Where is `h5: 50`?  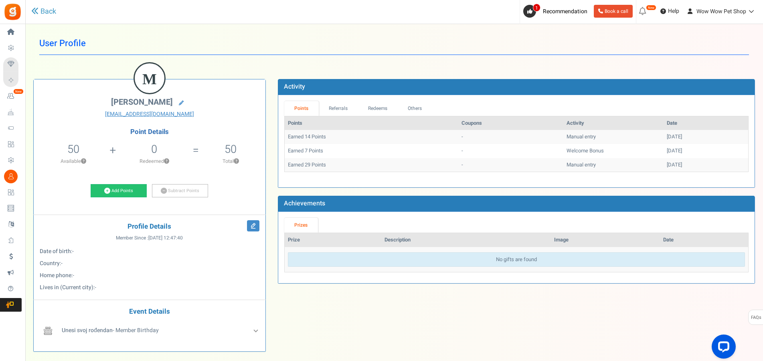 h5: 50 is located at coordinates (230, 149).